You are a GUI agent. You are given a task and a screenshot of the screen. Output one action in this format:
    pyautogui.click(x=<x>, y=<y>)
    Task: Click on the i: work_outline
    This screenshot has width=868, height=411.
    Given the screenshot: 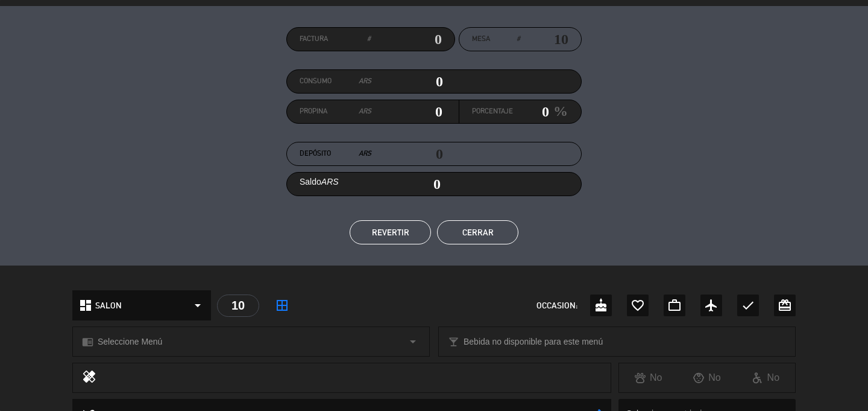 What is the action you would take?
    pyautogui.click(x=675, y=305)
    